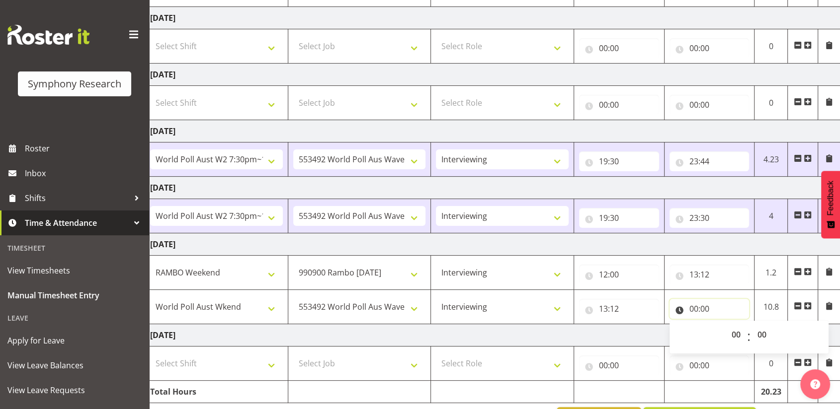 This screenshot has height=409, width=840. What do you see at coordinates (75, 366) in the screenshot?
I see `span: View Leave Balances` at bounding box center [75, 366].